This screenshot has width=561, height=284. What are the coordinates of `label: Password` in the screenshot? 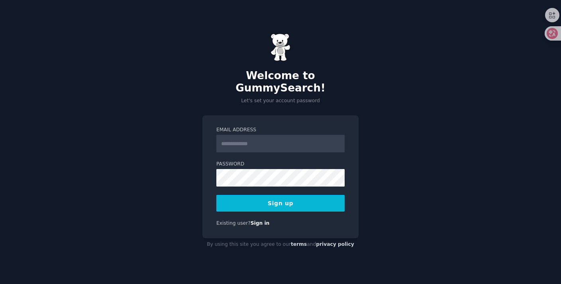 It's located at (280, 165).